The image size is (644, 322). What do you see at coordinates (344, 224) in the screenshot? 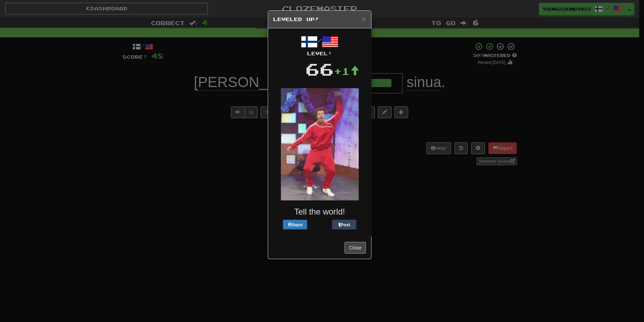
I see `button: Post` at bounding box center [344, 224].